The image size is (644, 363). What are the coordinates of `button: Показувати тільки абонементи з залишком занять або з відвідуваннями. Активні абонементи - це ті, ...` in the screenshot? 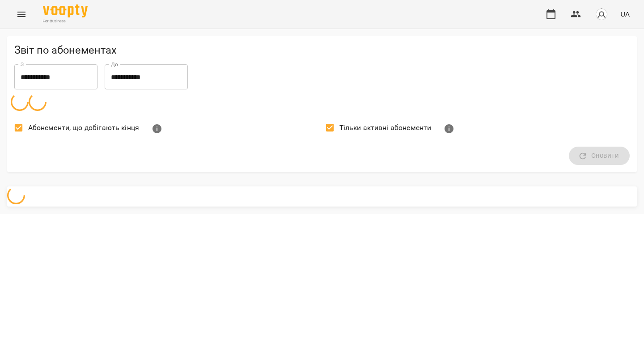 It's located at (449, 129).